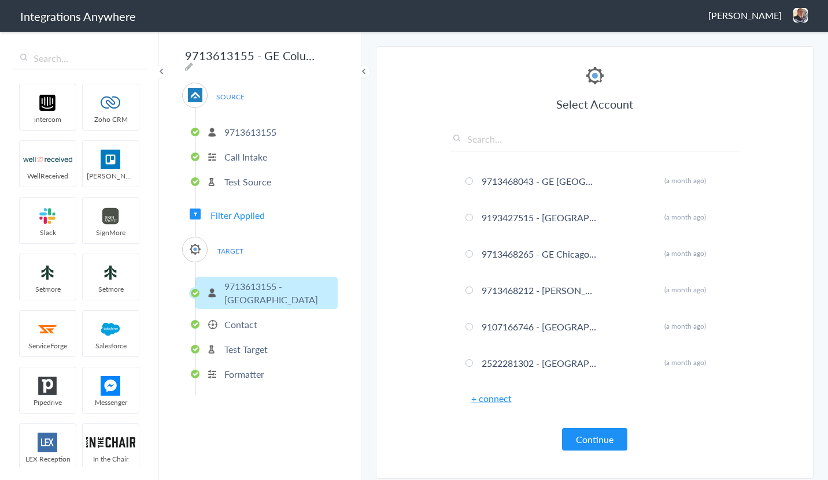  I want to click on p: Contact, so click(240, 324).